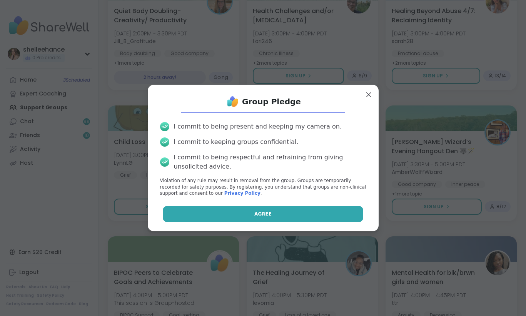 The image size is (526, 316). Describe the element at coordinates (270, 162) in the screenshot. I see `div: I commit to being respectful and refraining from giving unsolicited advice.` at that location.